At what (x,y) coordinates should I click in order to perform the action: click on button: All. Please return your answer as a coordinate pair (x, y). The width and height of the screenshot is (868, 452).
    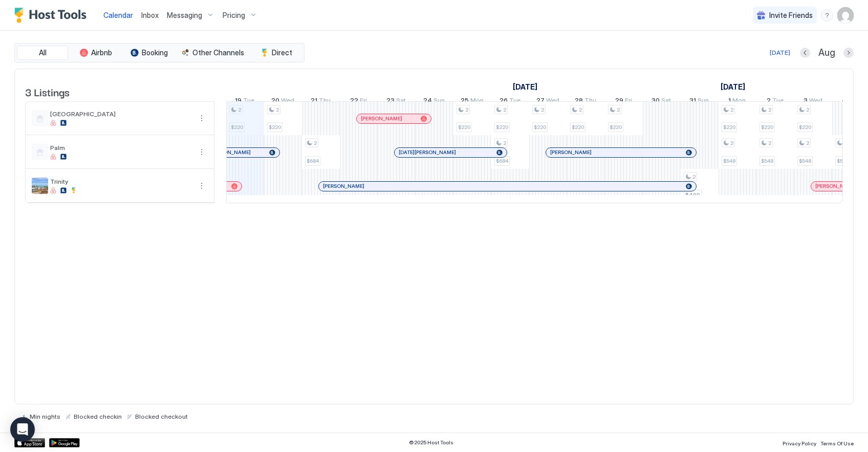
    Looking at the image, I should click on (42, 53).